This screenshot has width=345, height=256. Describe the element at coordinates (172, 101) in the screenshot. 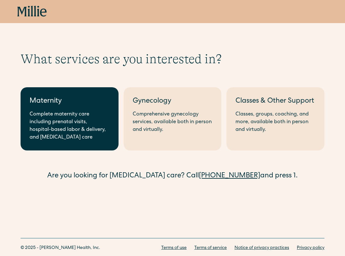

I see `div: Gynecology` at that location.